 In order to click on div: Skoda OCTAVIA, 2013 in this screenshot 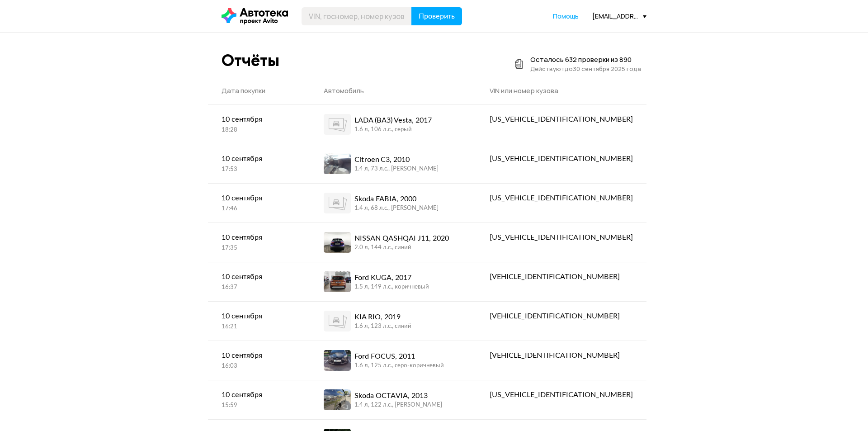, I will do `click(398, 395)`.